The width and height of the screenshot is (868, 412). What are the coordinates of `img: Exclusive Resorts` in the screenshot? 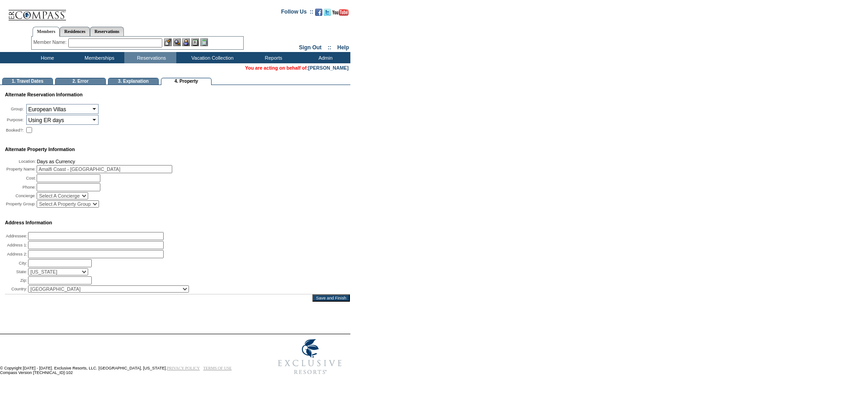 It's located at (310, 356).